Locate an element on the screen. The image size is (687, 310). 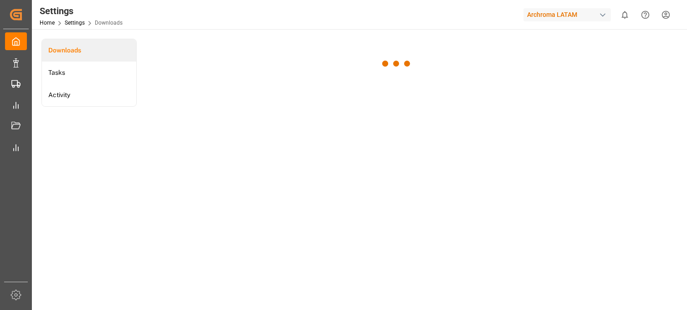
a: Activity is located at coordinates (89, 95).